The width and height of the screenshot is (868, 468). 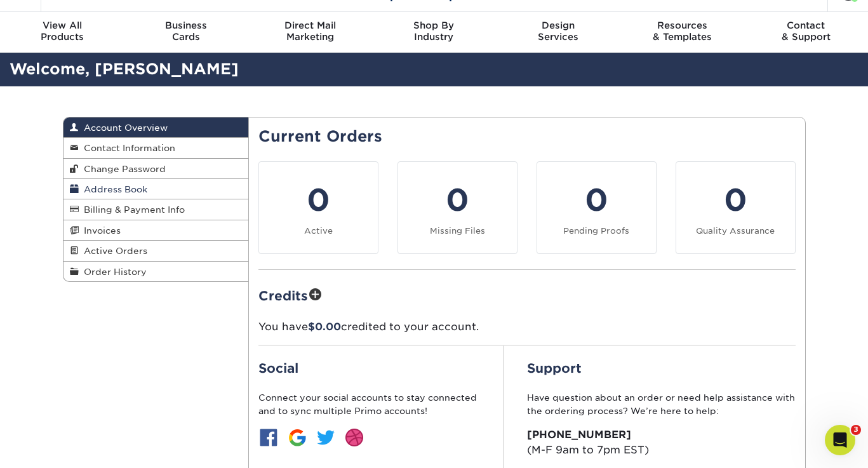 I want to click on img: btn-twitter.jpg, so click(x=325, y=438).